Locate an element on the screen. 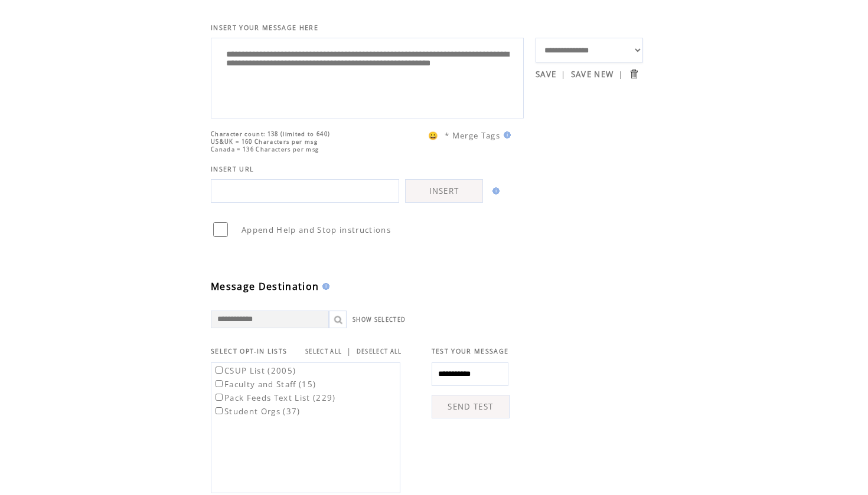  span: US&UK = 160 Characters per msg is located at coordinates (264, 142).